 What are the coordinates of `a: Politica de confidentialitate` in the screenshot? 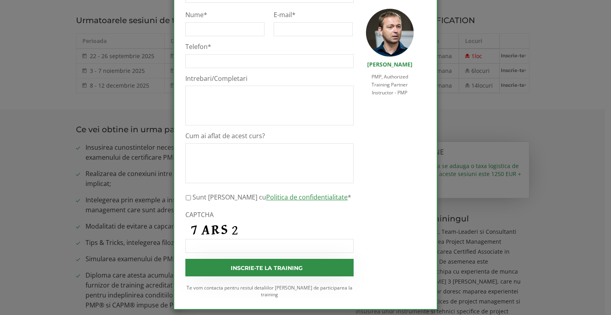 It's located at (307, 197).